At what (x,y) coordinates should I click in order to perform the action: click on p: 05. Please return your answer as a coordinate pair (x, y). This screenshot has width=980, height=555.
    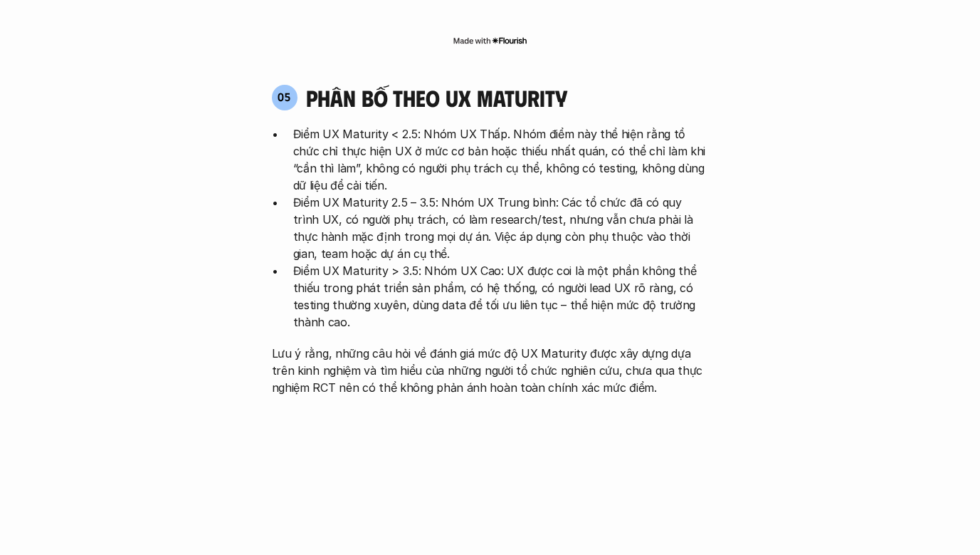
    Looking at the image, I should click on (284, 96).